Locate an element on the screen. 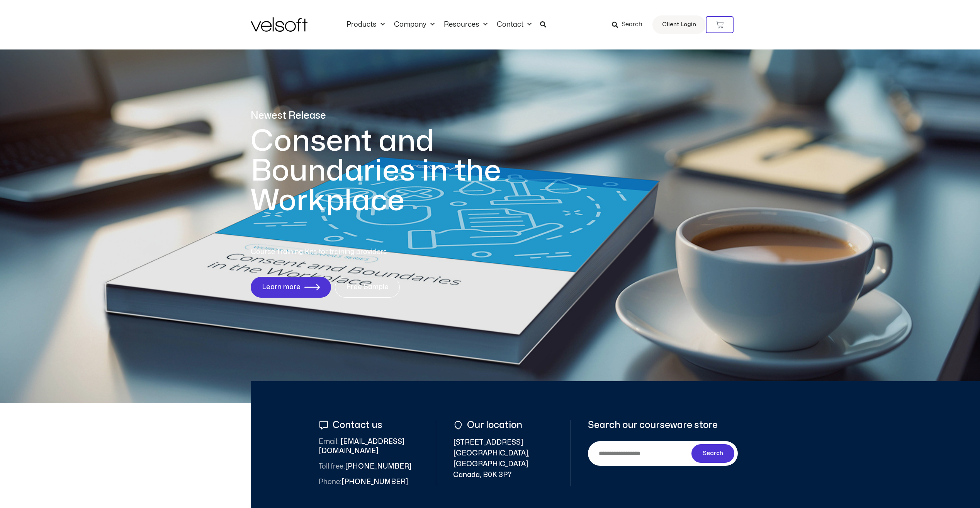  p: Course Training Kits for training providers is located at coordinates (347, 252).